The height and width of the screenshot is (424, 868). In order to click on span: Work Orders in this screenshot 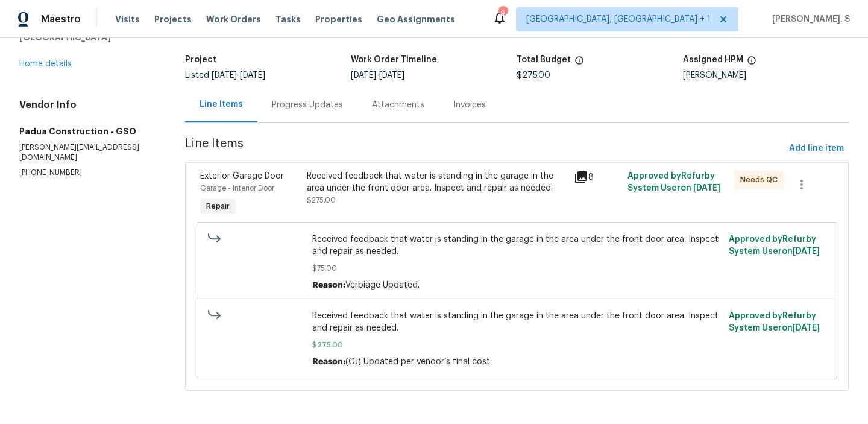, I will do `click(233, 19)`.